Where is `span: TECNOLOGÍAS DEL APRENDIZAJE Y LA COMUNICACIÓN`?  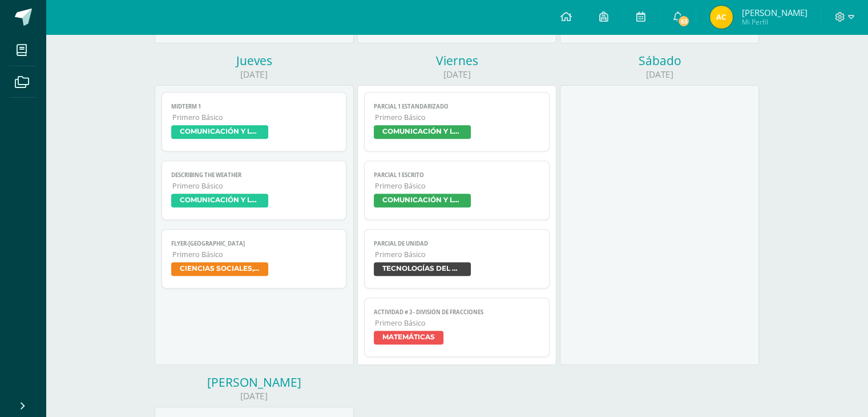 span: TECNOLOGÍAS DEL APRENDIZAJE Y LA COMUNICACIÓN is located at coordinates (422, 269).